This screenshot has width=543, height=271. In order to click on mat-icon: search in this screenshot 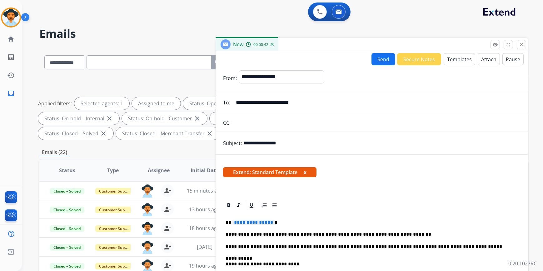, I will do `click(218, 62)`.